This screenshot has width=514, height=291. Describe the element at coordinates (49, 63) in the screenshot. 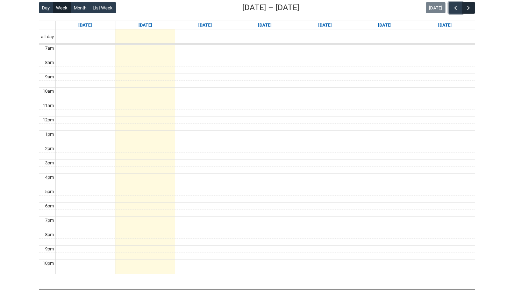

I see `div: 8am` at that location.